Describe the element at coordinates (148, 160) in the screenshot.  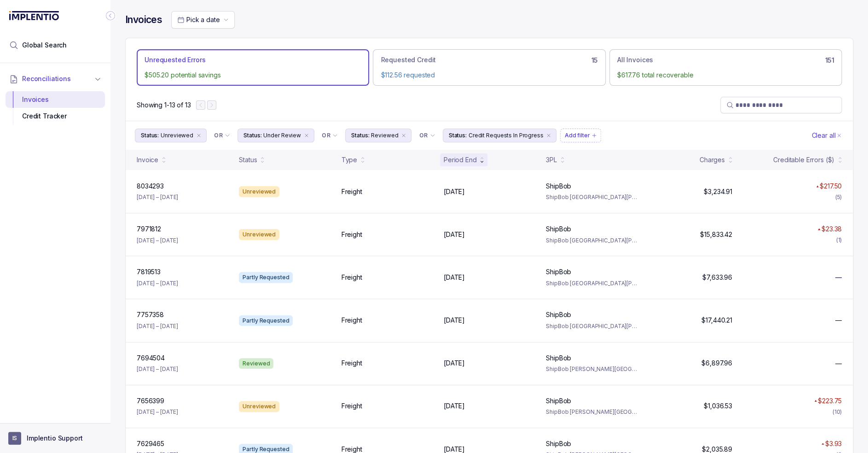
I see `div: Invoice` at that location.